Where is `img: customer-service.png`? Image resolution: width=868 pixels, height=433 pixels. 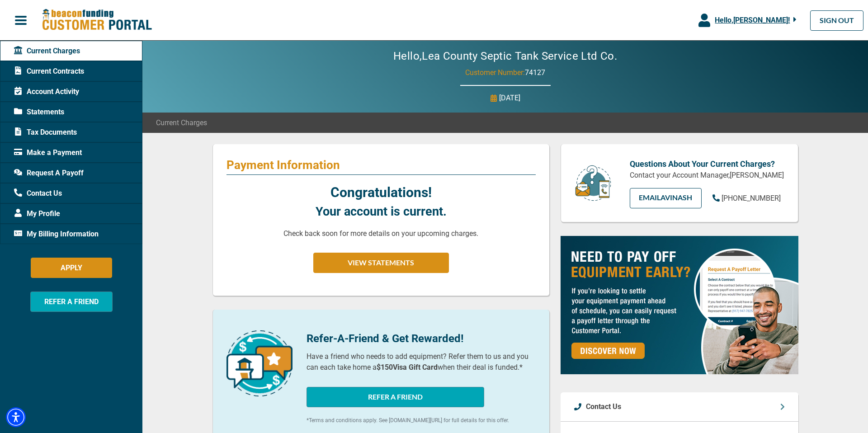 img: customer-service.png is located at coordinates (593, 183).